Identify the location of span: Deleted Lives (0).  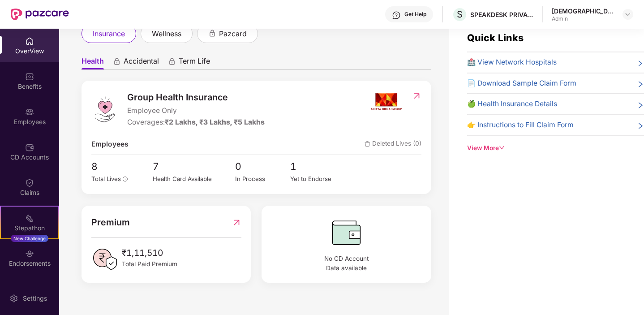
(393, 144).